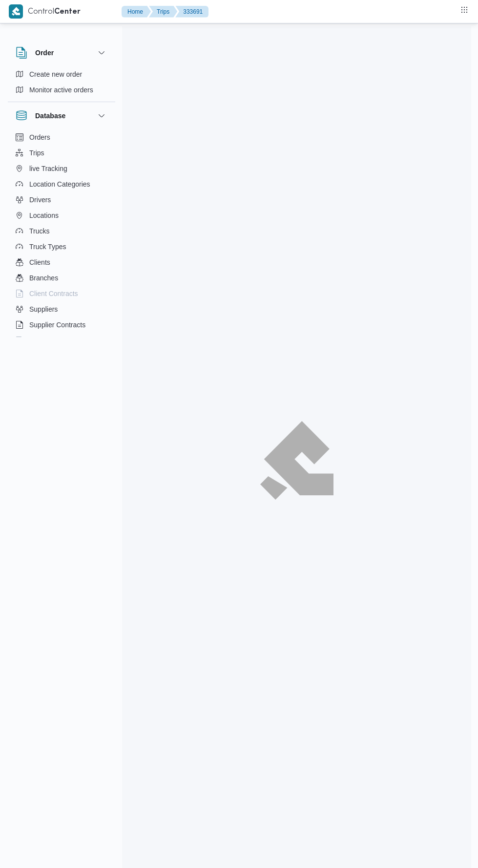  What do you see at coordinates (61, 231) in the screenshot?
I see `button: Trucks` at bounding box center [61, 231].